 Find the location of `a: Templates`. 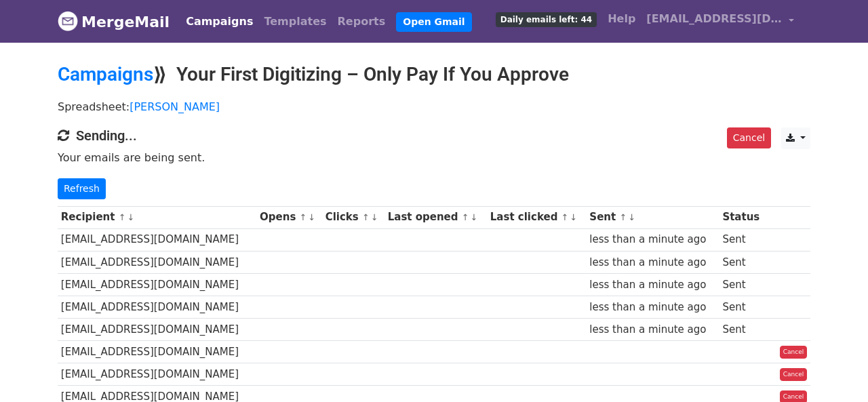

a: Templates is located at coordinates (295, 22).